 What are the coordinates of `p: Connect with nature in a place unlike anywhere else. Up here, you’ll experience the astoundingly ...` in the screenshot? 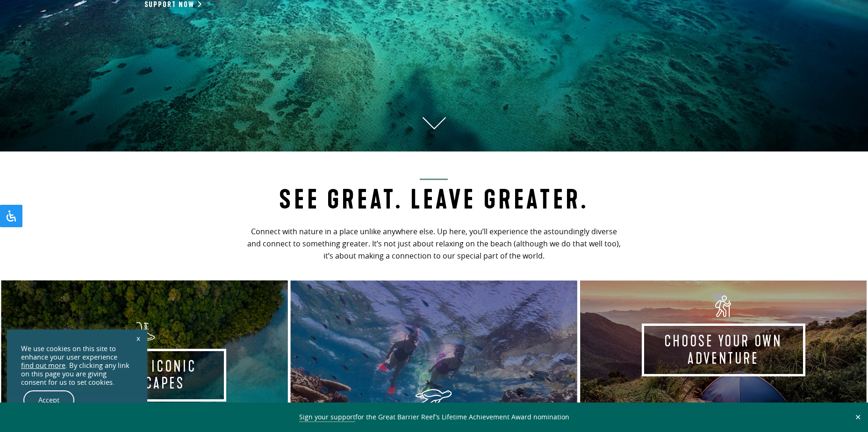 It's located at (434, 244).